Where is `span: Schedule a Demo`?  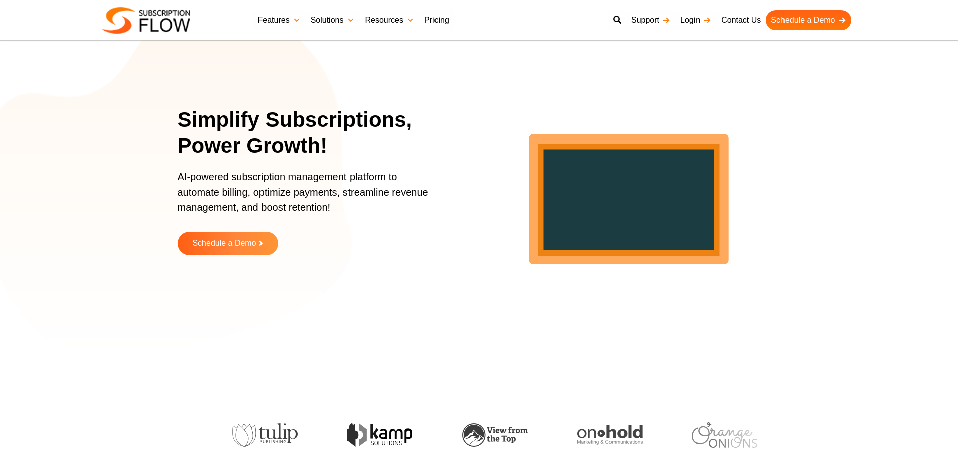 span: Schedule a Demo is located at coordinates (224, 243).